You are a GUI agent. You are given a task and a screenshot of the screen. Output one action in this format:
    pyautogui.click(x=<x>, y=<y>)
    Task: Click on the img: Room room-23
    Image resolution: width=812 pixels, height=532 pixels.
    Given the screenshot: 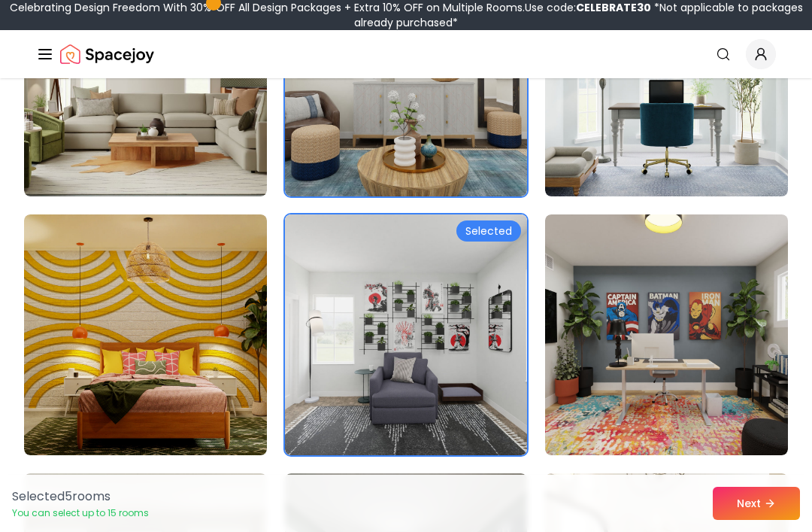 What is the action you would take?
    pyautogui.click(x=406, y=335)
    